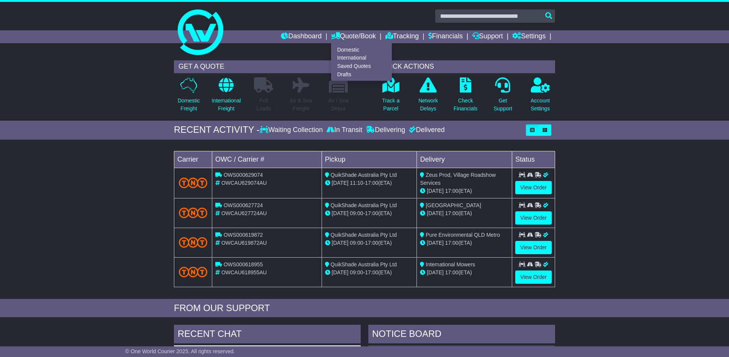 The width and height of the screenshot is (729, 357). What do you see at coordinates (428, 105) in the screenshot?
I see `p: Network Delays` at bounding box center [428, 105].